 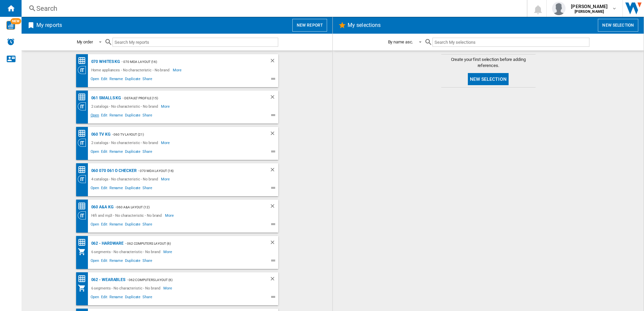 I want to click on div: My order, so click(x=85, y=42).